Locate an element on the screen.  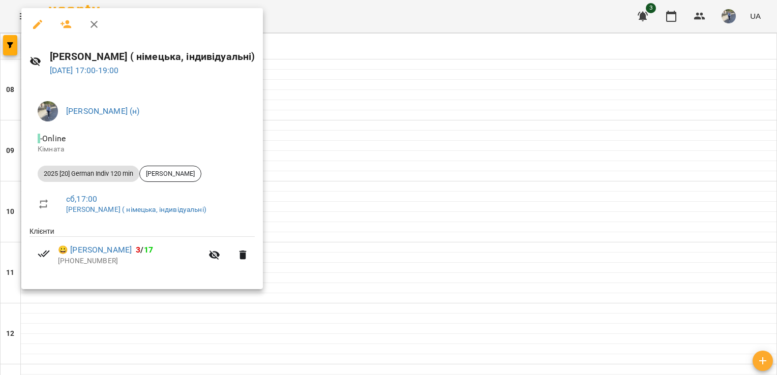
span: 2025 [20] German Indiv 120 min is located at coordinates (88, 174).